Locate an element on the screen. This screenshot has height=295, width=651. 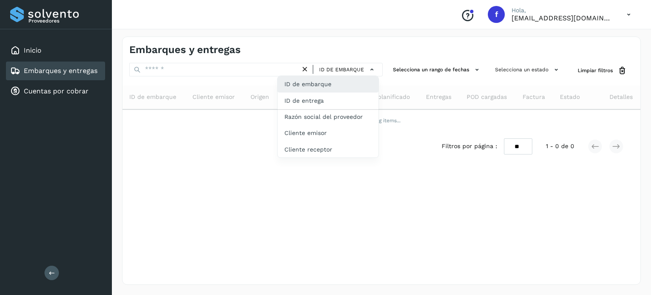
a: Cuentas por cobrar is located at coordinates (56, 91).